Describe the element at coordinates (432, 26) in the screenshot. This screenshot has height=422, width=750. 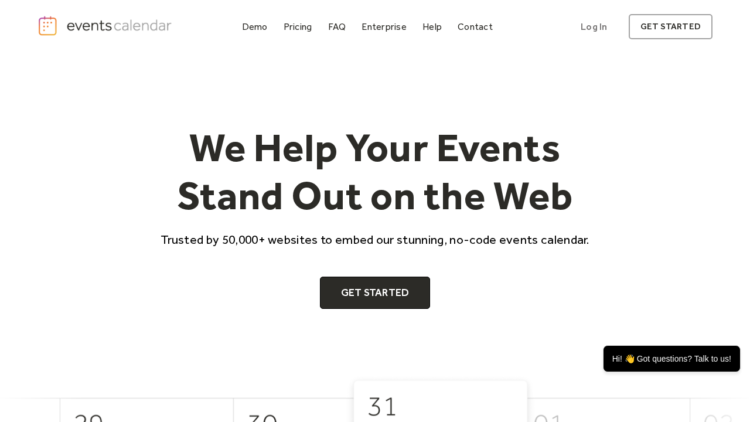
I see `a: Help` at that location.